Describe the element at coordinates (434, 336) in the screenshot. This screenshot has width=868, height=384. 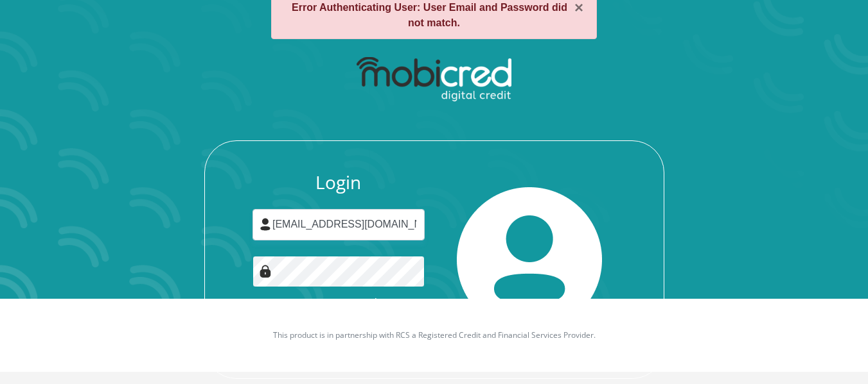
I see `p: This product is in partnership with RCS a Registered Credit and Financial Services Provider.` at that location.